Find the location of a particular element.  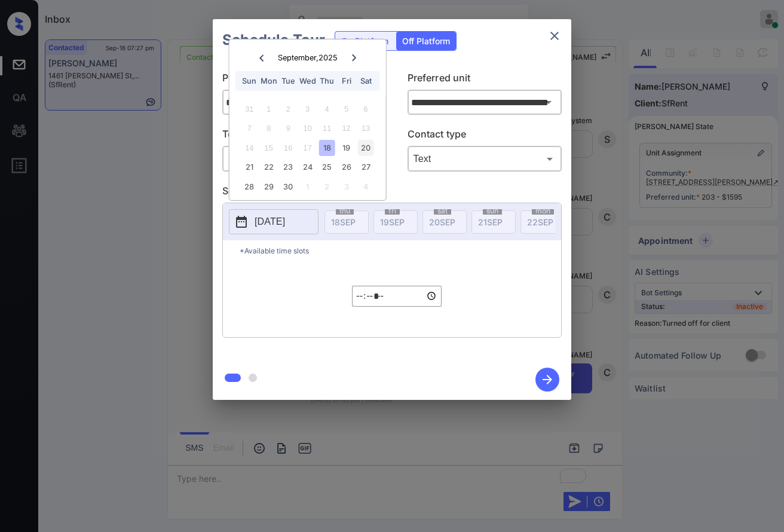

div: Sun is located at coordinates (249, 81).